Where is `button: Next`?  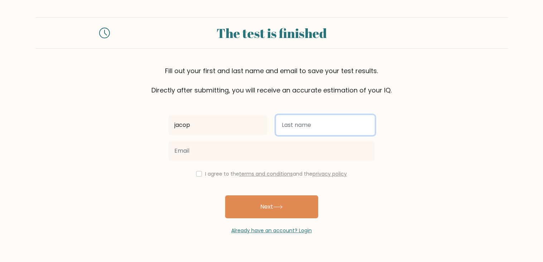 button: Next is located at coordinates (272, 207).